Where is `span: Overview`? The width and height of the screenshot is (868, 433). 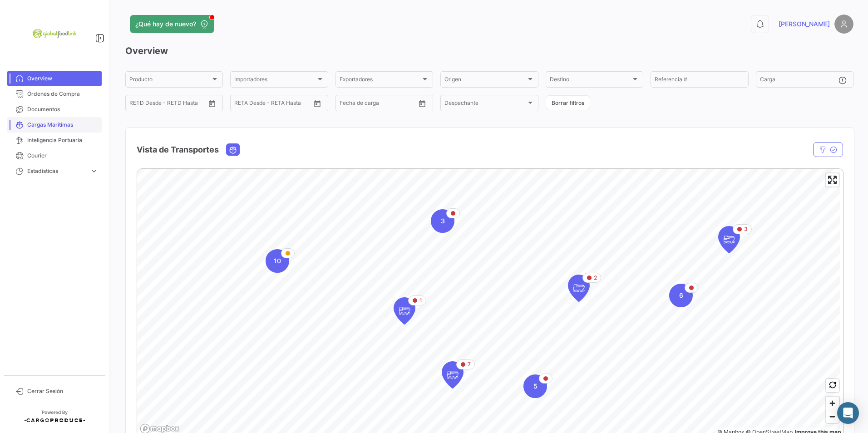
span: Overview is located at coordinates (63, 79).